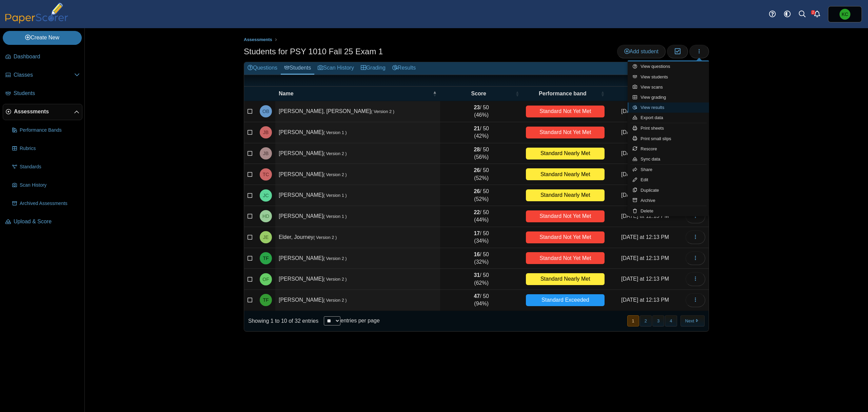  I want to click on span: Tonya Flournory, so click(265, 300).